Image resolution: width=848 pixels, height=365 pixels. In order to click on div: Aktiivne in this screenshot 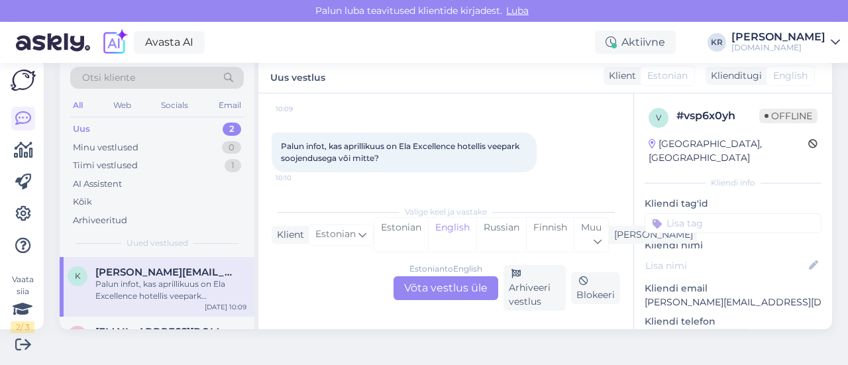, I will do `click(635, 42)`.